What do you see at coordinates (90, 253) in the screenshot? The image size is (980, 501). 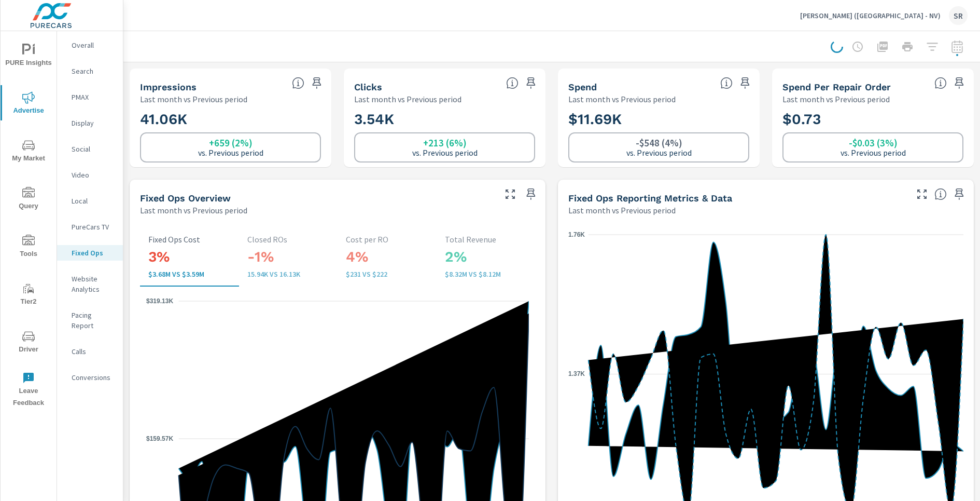 I see `div: Fixed Ops` at bounding box center [90, 253].